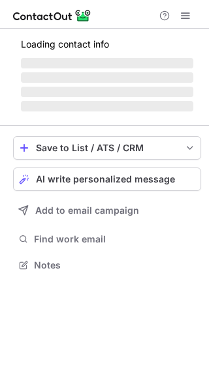  I want to click on span: Add to email campaign, so click(87, 211).